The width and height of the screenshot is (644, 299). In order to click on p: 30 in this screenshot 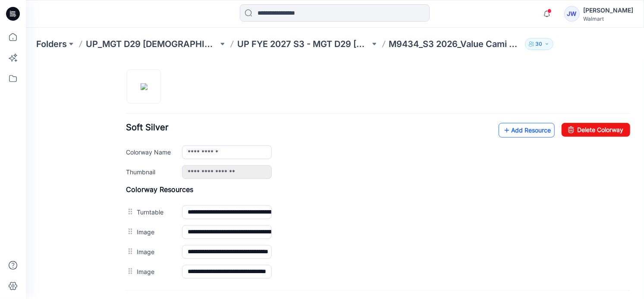, I will do `click(539, 44)`.